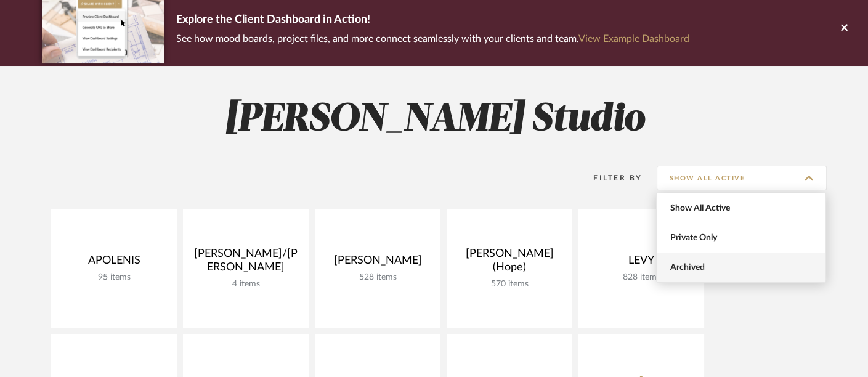 This screenshot has width=868, height=377. I want to click on div: 95 items, so click(114, 277).